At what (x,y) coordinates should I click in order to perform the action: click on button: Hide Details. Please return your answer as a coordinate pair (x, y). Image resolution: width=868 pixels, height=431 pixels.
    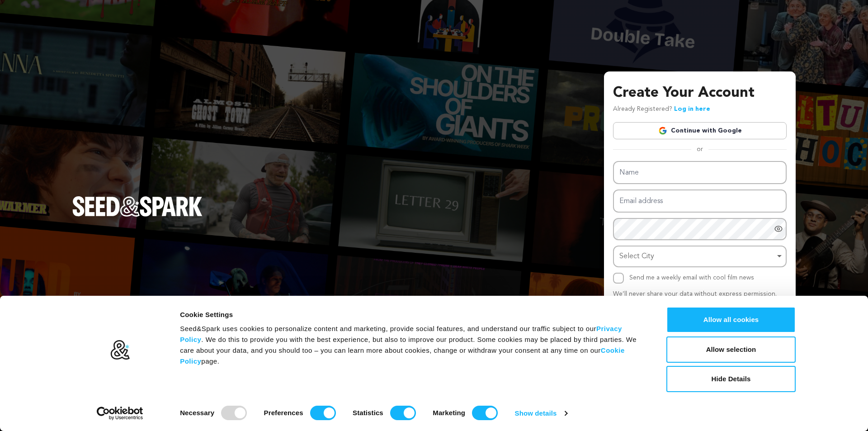
    Looking at the image, I should click on (730, 378).